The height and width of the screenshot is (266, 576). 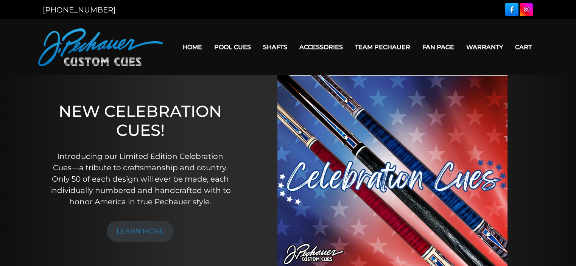 What do you see at coordinates (321, 47) in the screenshot?
I see `a: Accessories` at bounding box center [321, 47].